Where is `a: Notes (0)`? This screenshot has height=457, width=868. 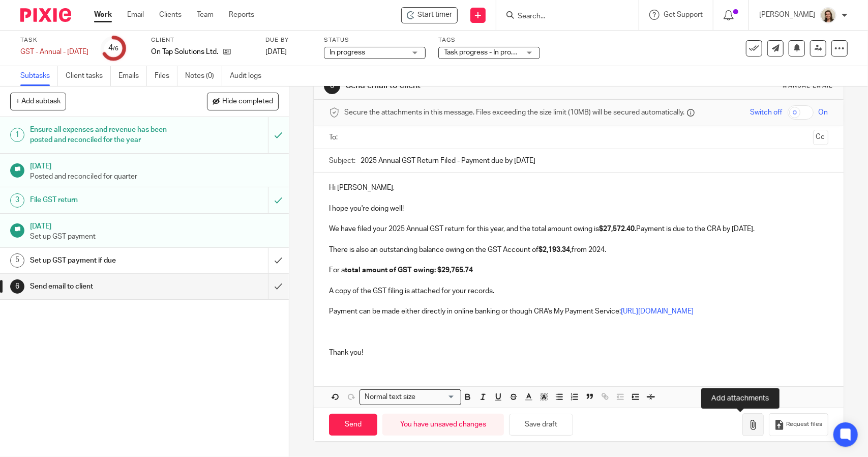 a: Notes (0) is located at coordinates (204, 76).